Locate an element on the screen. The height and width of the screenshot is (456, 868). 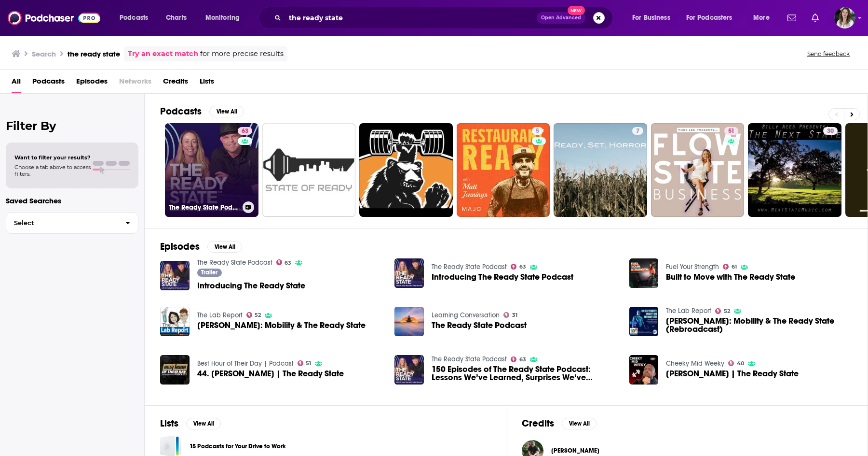
h2: Lists is located at coordinates (169, 423).